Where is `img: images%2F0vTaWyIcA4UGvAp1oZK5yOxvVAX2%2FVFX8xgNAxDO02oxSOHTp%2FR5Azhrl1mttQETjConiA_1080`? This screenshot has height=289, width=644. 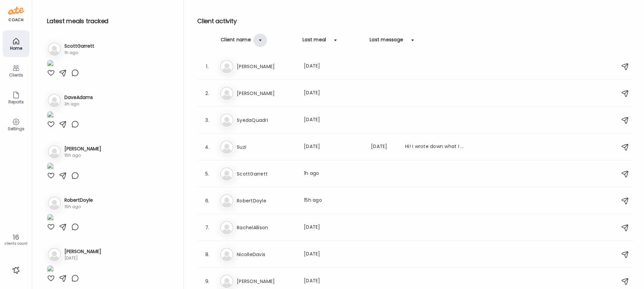 img: images%2F0vTaWyIcA4UGvAp1oZK5yOxvVAX2%2FVFX8xgNAxDO02oxSOHTp%2FR5Azhrl1mttQETjConiA_1080 is located at coordinates (50, 167).